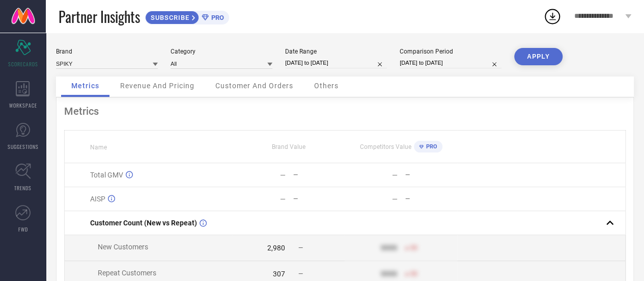 The height and width of the screenshot is (281, 644). What do you see at coordinates (451, 63) in the screenshot?
I see `input: Select comparison period` at bounding box center [451, 63].